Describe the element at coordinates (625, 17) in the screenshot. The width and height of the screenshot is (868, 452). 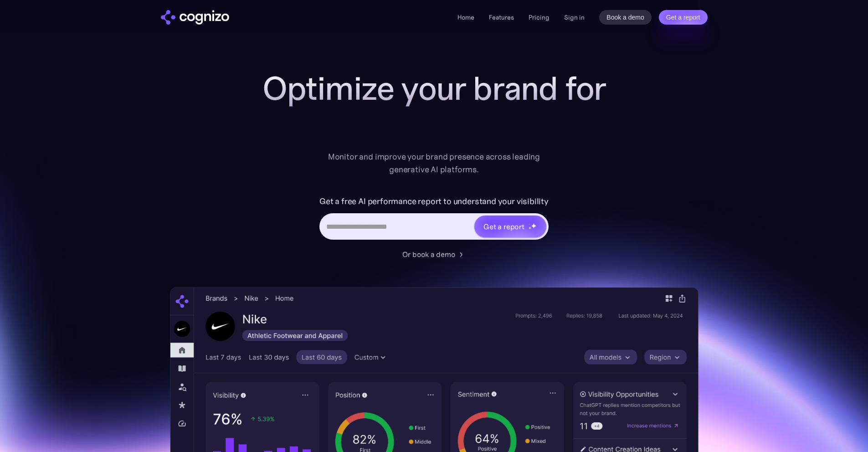
I see `a: Book a demo` at that location.